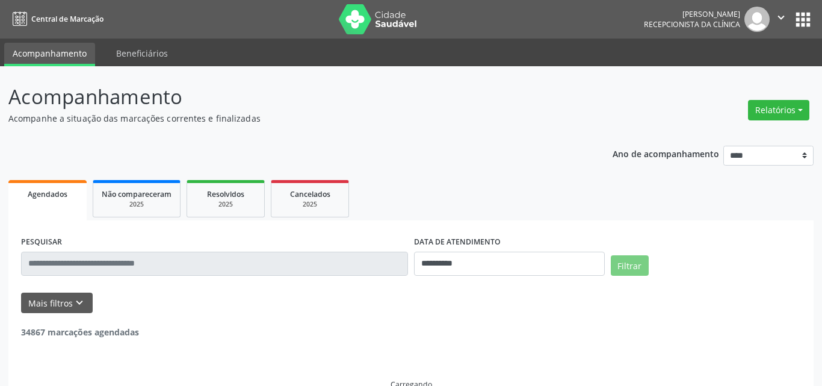  I want to click on span: Resolvidos, so click(226, 194).